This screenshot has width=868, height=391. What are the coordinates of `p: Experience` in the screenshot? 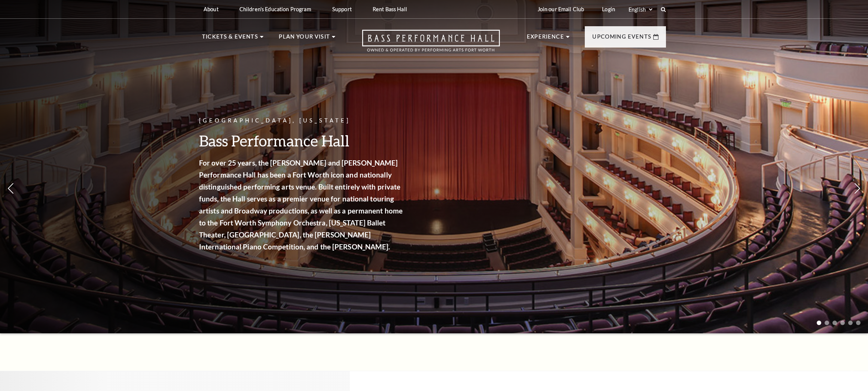 It's located at (545, 39).